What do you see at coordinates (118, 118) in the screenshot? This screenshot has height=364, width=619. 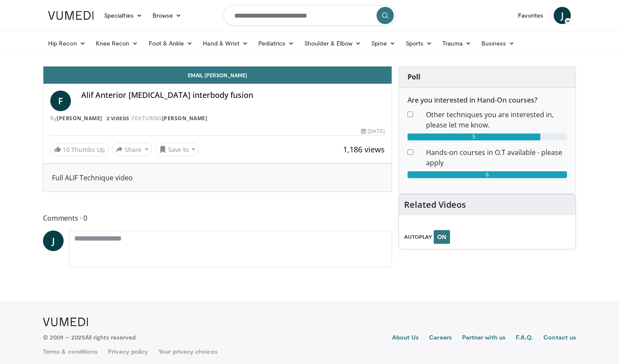 I see `a: 2 Videos` at bounding box center [118, 118].